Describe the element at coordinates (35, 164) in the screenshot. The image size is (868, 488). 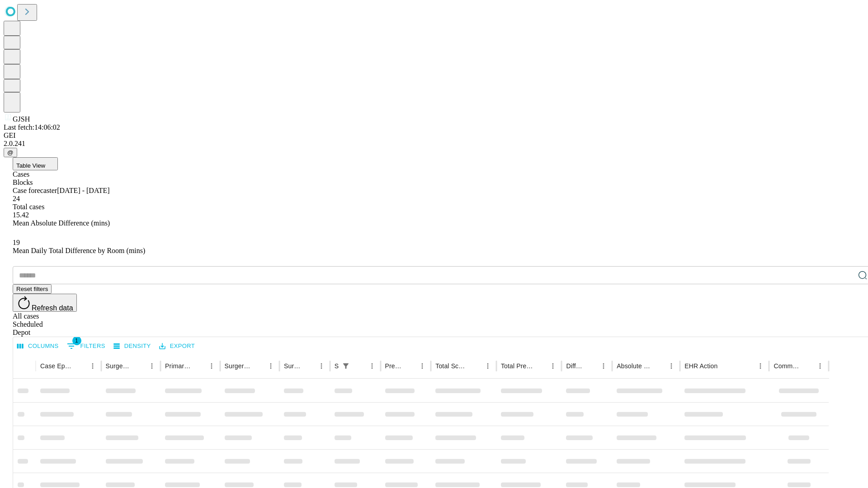
I see `button: Table View` at that location.